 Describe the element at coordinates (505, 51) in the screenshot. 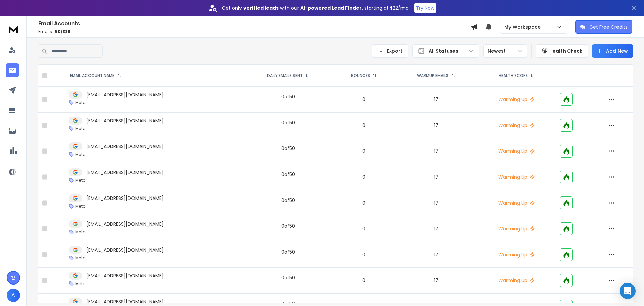

I see `button: Newest` at that location.